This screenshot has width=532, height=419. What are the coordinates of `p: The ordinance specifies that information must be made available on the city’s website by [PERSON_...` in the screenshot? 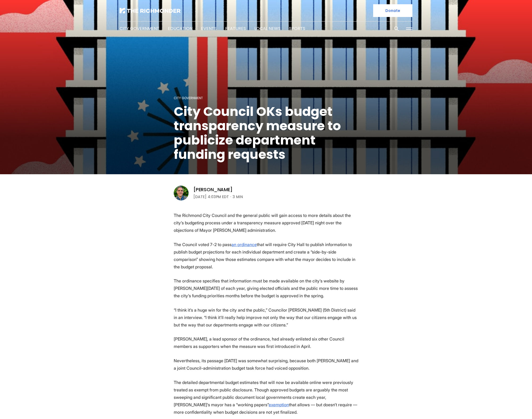 It's located at (266, 288).